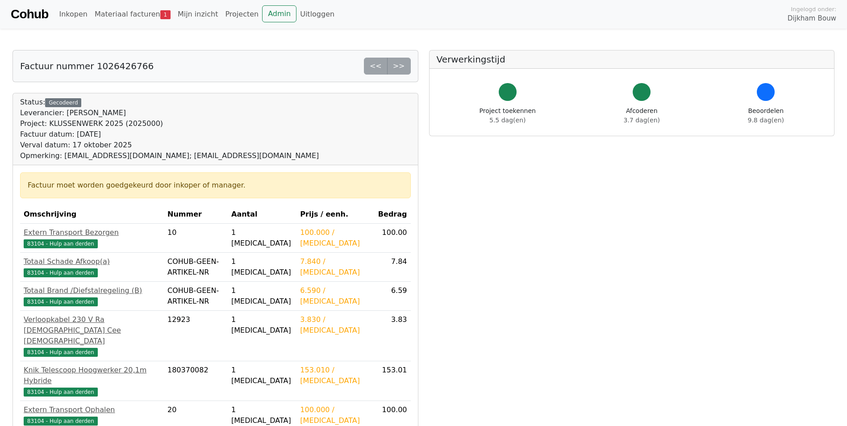 The image size is (847, 426). What do you see at coordinates (92, 267) in the screenshot?
I see `a: Totaal Schade Afkoop(a)83104 - Hulp aan derden` at bounding box center [92, 267].